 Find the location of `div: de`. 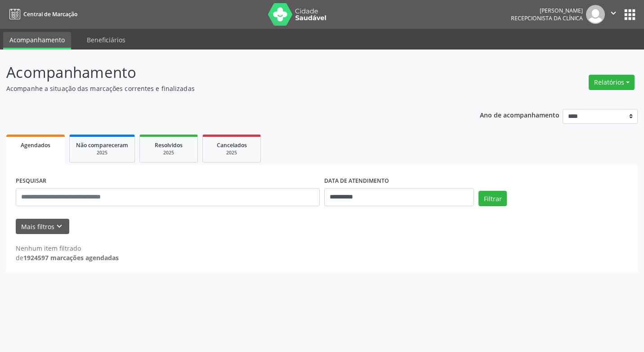

div: de is located at coordinates (67, 257).